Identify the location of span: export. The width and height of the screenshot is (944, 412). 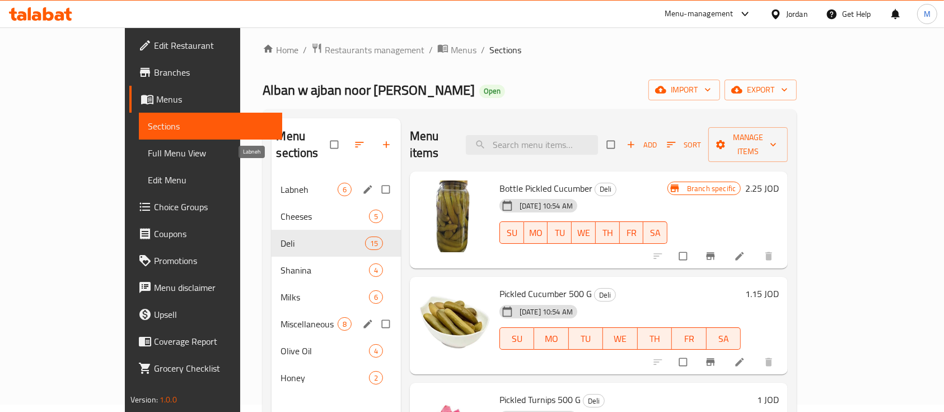
(761, 90).